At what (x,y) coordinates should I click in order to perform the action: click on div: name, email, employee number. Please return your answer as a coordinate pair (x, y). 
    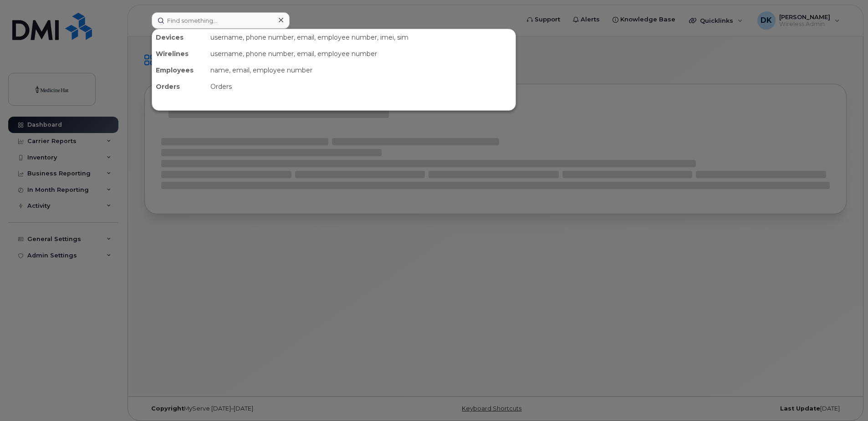
    Looking at the image, I should click on (361, 70).